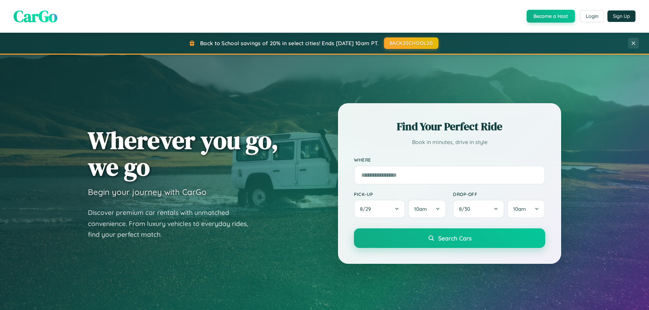 The width and height of the screenshot is (649, 310). What do you see at coordinates (449, 142) in the screenshot?
I see `p: Book in minutes, drive in style` at bounding box center [449, 142].